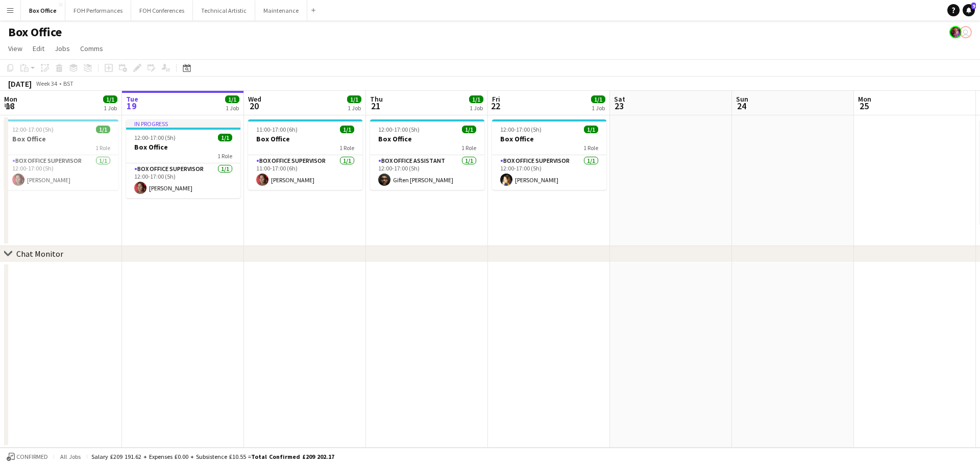 This screenshot has width=980, height=465. What do you see at coordinates (956, 32) in the screenshot?
I see `app-user-avatar: Frazer Mclean` at bounding box center [956, 32].